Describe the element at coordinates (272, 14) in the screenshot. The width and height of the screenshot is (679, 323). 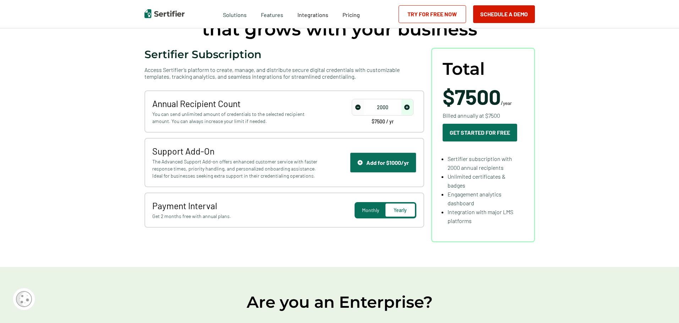
I see `span: Features` at that location.